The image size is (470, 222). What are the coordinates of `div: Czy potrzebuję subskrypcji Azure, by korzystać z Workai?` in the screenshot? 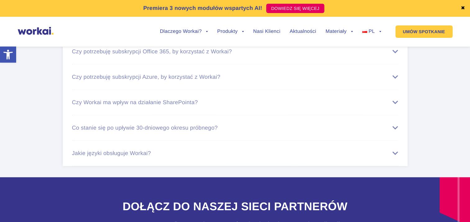 It's located at (235, 77).